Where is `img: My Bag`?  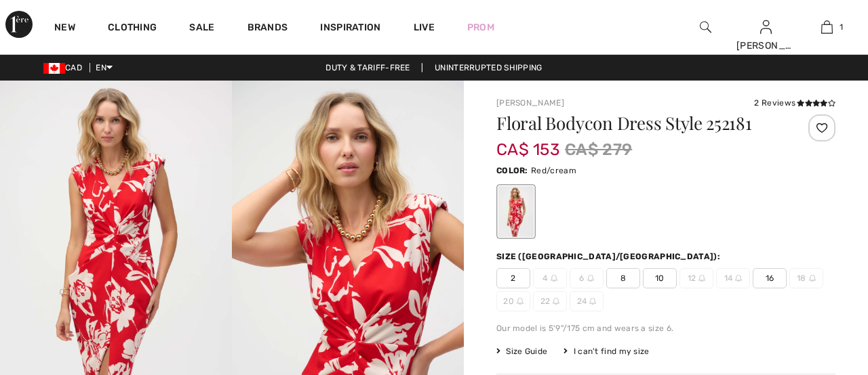 img: My Bag is located at coordinates (826, 27).